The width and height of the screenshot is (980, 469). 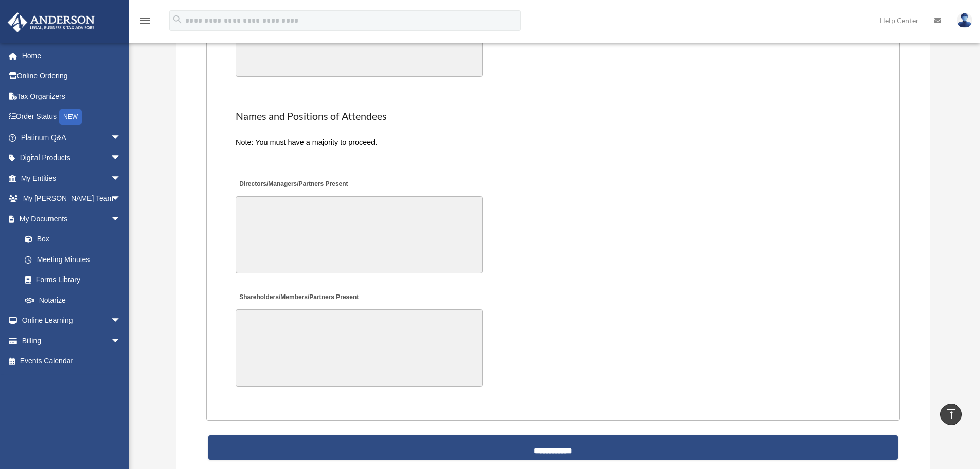 What do you see at coordinates (71, 178) in the screenshot?
I see `a: My Entitiesarrow_drop_down` at bounding box center [71, 178].